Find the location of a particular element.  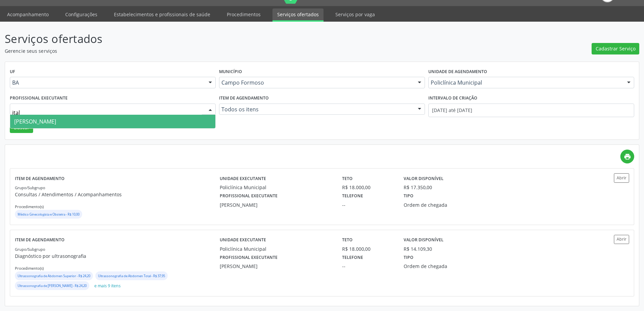

span: Todos os itens is located at coordinates (316, 110).